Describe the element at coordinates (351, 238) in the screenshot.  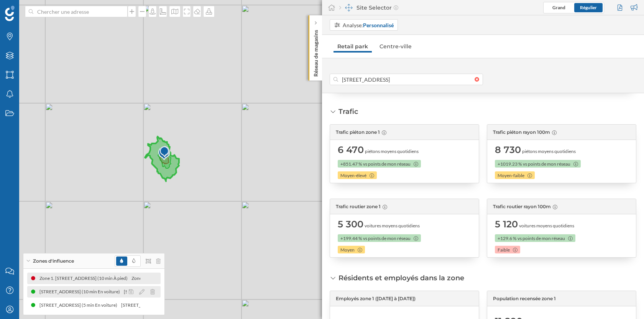
I see `span: +199.44 %` at that location.